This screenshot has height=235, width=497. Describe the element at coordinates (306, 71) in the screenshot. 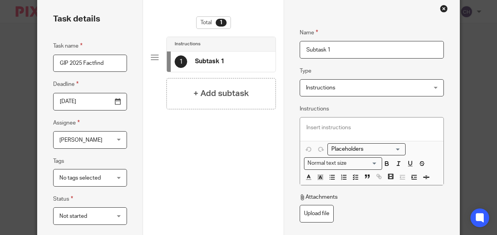

I see `label: Type` at that location.